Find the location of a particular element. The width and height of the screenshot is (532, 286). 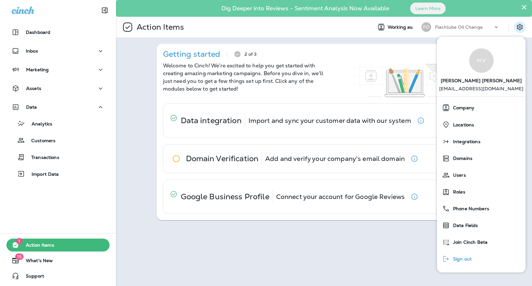

p: Data is located at coordinates (32, 107).